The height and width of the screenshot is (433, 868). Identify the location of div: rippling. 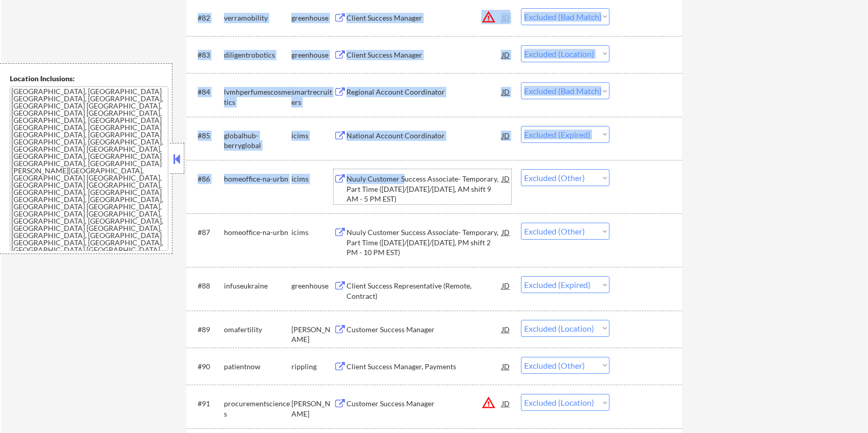
(313, 367).